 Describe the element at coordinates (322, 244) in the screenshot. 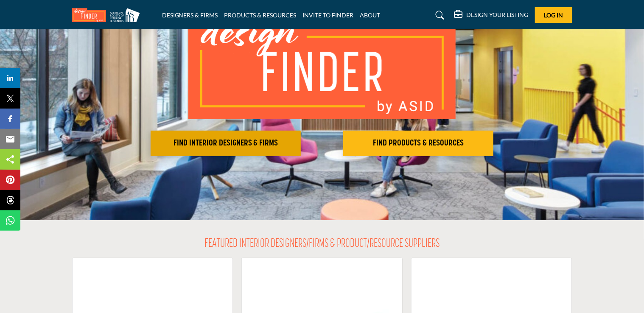

I see `h2: FEATURED INTERIOR DESIGNERS/FIRMS & PRODUCT/RESOURCE SUPPLIERS` at that location.